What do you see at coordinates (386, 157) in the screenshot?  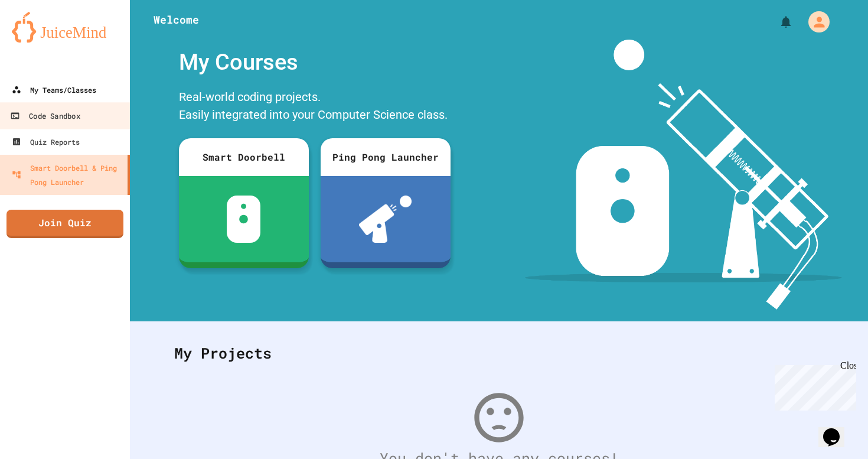 I see `div: Ping Pong Launcher` at bounding box center [386, 157].